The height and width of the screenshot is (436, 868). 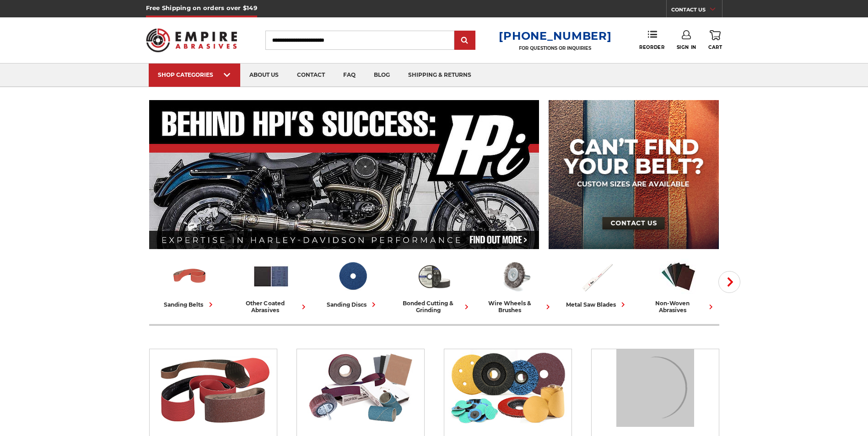 I want to click on p: FOR QUESTIONS OR INQUIRIES, so click(x=555, y=48).